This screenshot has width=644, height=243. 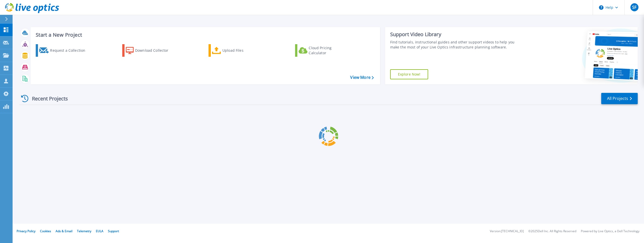 I want to click on a: Ads & Email, so click(x=64, y=231).